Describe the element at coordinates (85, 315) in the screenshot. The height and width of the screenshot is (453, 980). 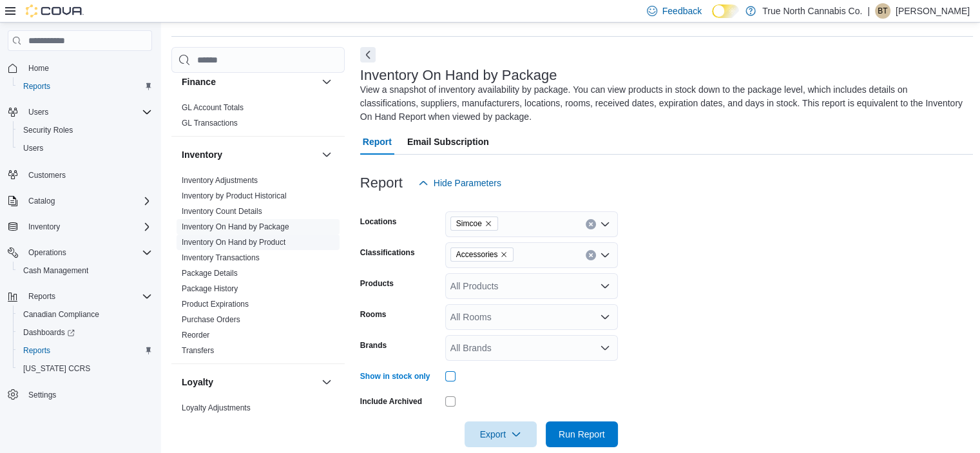
I see `button: Canadian Compliance` at that location.